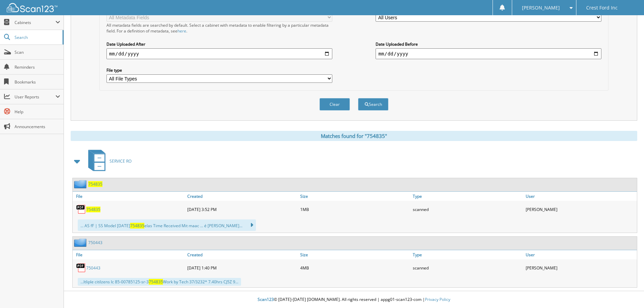 Image resolution: width=644 pixels, height=308 pixels. Describe the element at coordinates (354, 136) in the screenshot. I see `div: Matches found for "754835"` at that location.